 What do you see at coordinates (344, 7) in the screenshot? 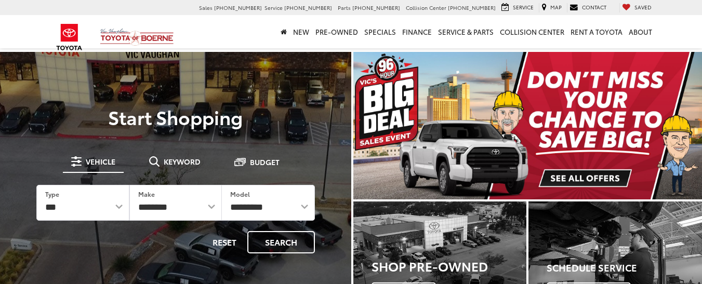
I see `span: Parts` at bounding box center [344, 7].